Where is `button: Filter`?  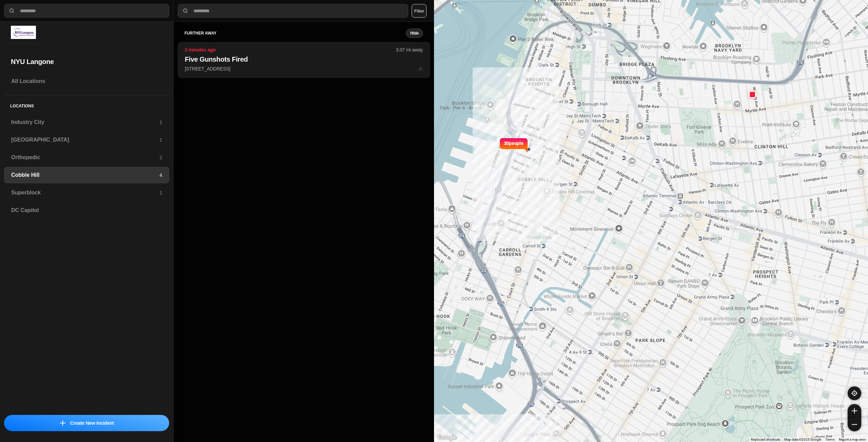 button: Filter is located at coordinates (419, 11).